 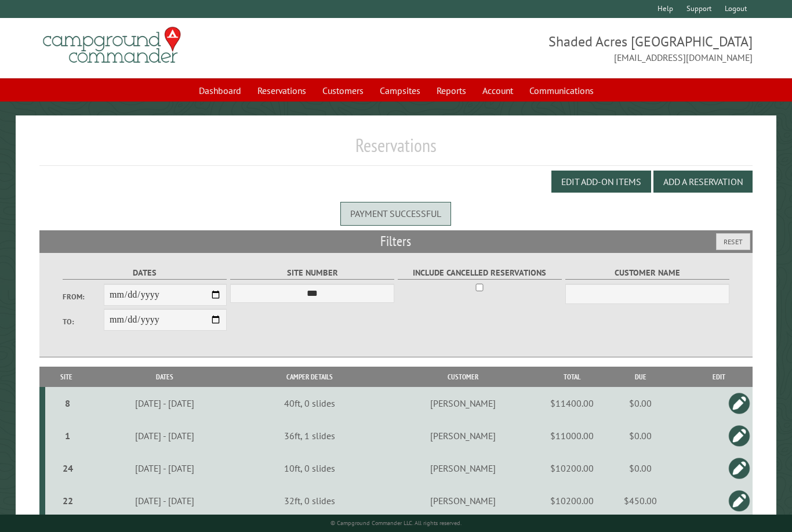 I want to click on td: 40ft, 0 slides, so click(x=310, y=403).